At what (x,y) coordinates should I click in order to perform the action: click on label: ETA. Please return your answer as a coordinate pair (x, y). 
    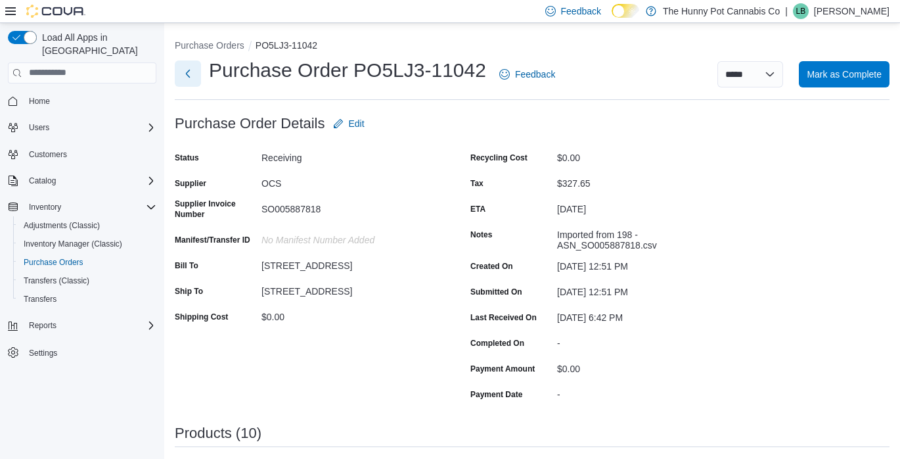
    Looking at the image, I should click on (478, 209).